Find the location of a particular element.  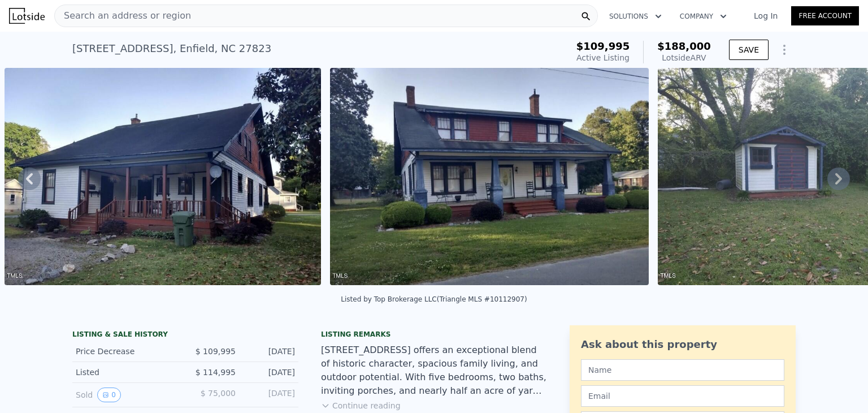

span: Active Listing is located at coordinates (603, 58).